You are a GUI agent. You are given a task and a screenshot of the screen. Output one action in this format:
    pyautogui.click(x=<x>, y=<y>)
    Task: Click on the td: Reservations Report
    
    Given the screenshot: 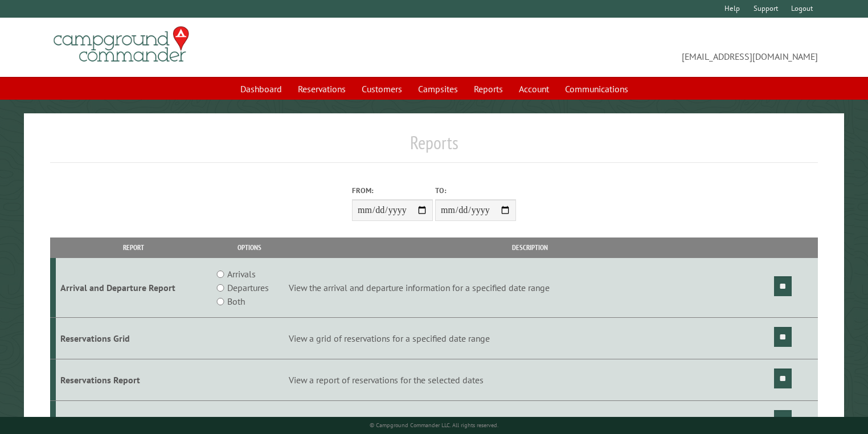 What is the action you would take?
    pyautogui.click(x=134, y=379)
    